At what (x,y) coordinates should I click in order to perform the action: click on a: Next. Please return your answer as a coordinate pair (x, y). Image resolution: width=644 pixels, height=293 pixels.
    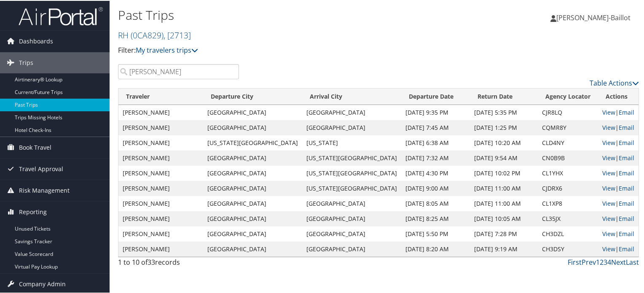
    Looking at the image, I should click on (618, 261).